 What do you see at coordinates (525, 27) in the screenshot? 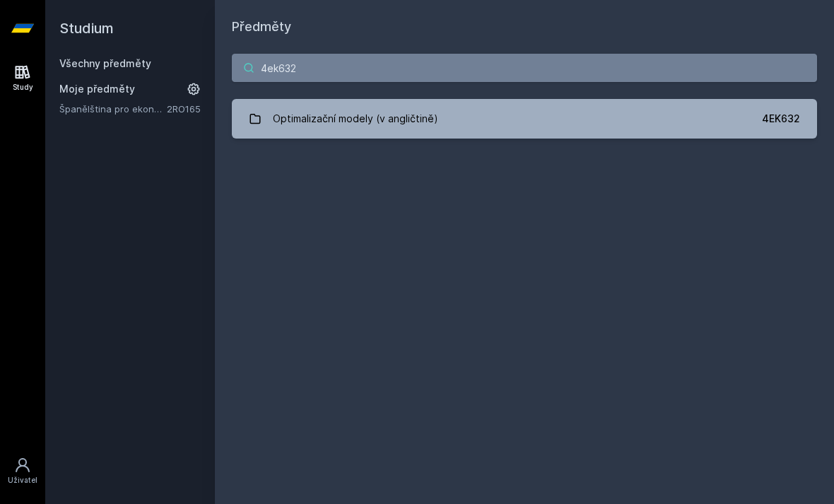
I see `h1: Předměty` at bounding box center [525, 27].